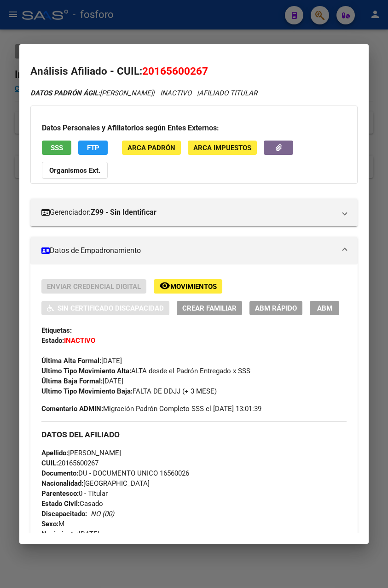  Describe the element at coordinates (75, 170) in the screenshot. I see `button: Organismos Ext.` at that location.